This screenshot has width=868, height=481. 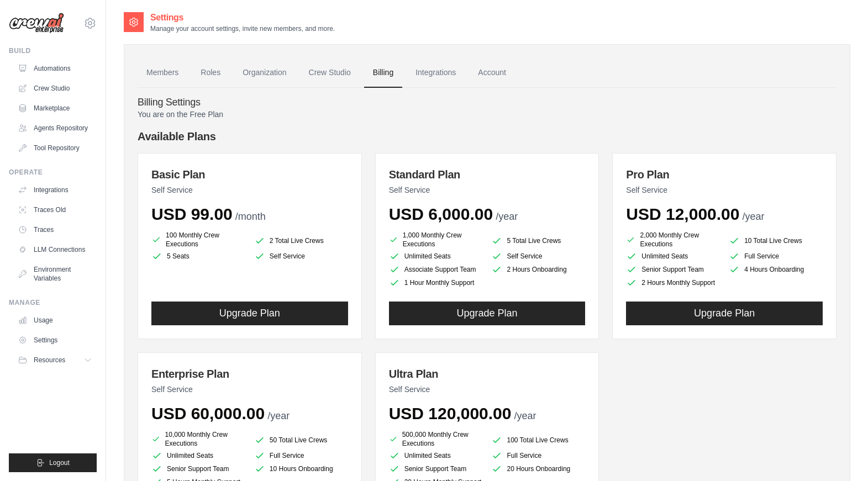 I want to click on li: 4 Hours Onboarding, so click(x=776, y=270).